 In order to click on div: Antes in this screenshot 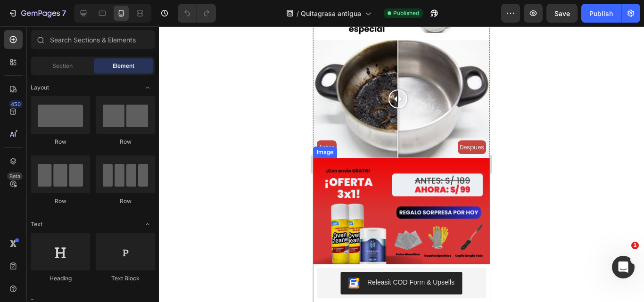, I will do `click(14, 121)`.